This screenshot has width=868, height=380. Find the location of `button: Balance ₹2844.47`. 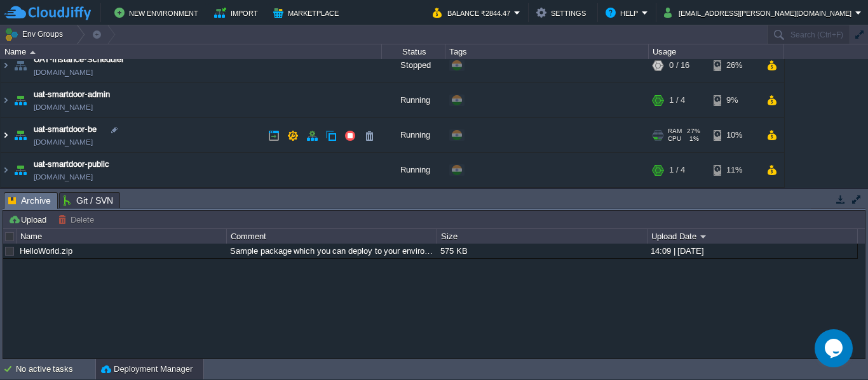

button: Balance ₹2844.47 is located at coordinates (473, 13).